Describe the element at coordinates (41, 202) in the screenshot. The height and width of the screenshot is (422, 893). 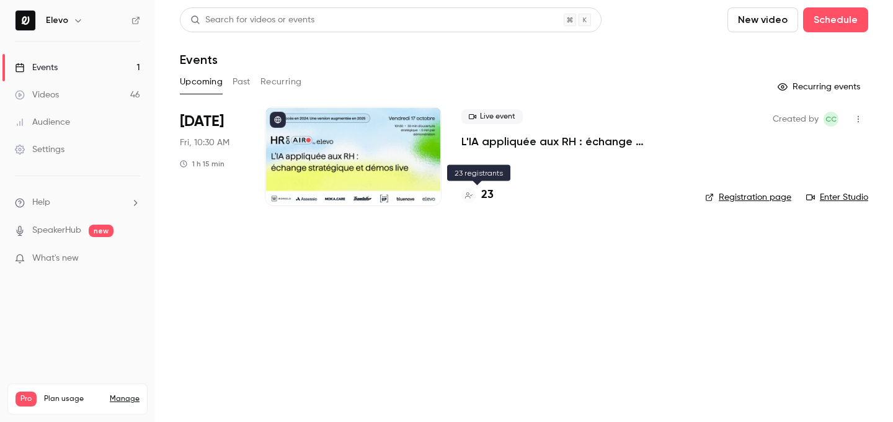
I see `span: Help` at that location.